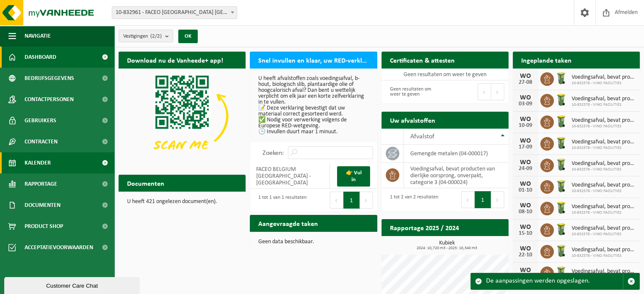 The image size is (644, 294). Describe the element at coordinates (526, 126) in the screenshot. I see `div: 10-09` at that location.